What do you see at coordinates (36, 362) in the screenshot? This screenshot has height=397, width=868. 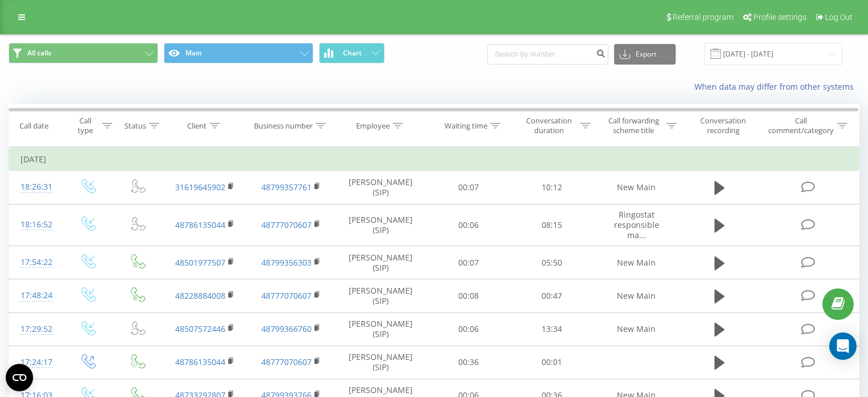 I see `div: 17:24:17` at bounding box center [36, 362].